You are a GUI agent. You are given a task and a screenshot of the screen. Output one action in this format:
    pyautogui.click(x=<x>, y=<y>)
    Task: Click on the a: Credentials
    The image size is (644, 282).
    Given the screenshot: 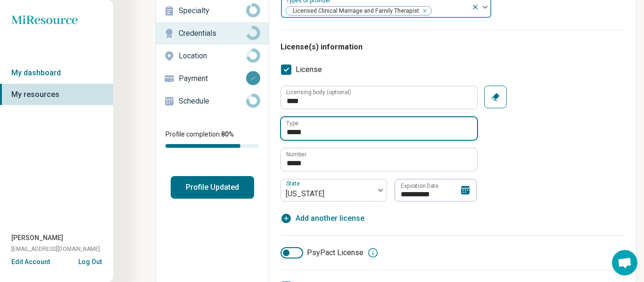 What is the action you would take?
    pyautogui.click(x=212, y=33)
    